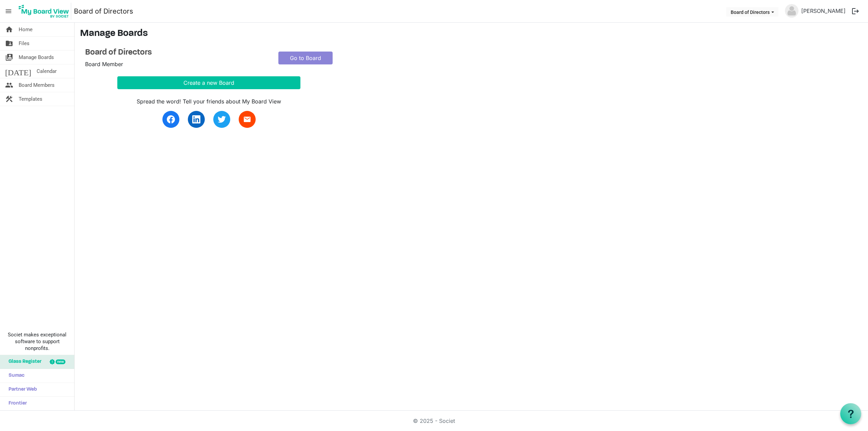 The height and width of the screenshot is (431, 868). Describe the element at coordinates (209, 101) in the screenshot. I see `div: Spread the word! Tell your friends about My Board View` at that location.